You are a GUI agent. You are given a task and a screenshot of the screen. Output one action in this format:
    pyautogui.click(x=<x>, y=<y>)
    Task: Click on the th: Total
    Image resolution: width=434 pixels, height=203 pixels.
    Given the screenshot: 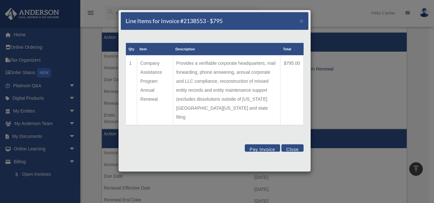 What is the action you would take?
    pyautogui.click(x=292, y=49)
    